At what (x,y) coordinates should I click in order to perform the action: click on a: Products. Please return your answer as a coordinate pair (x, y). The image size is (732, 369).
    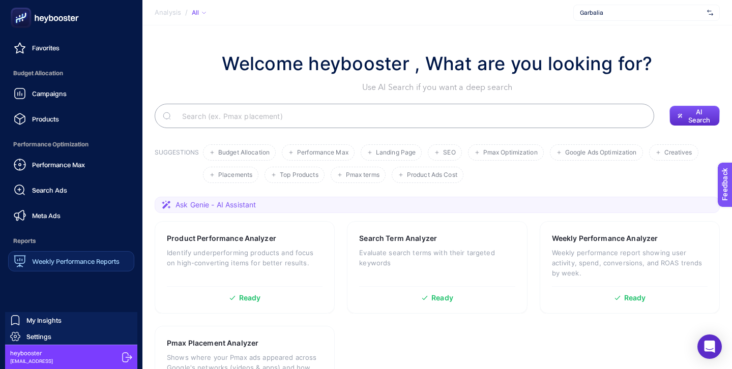
    Looking at the image, I should click on (71, 119).